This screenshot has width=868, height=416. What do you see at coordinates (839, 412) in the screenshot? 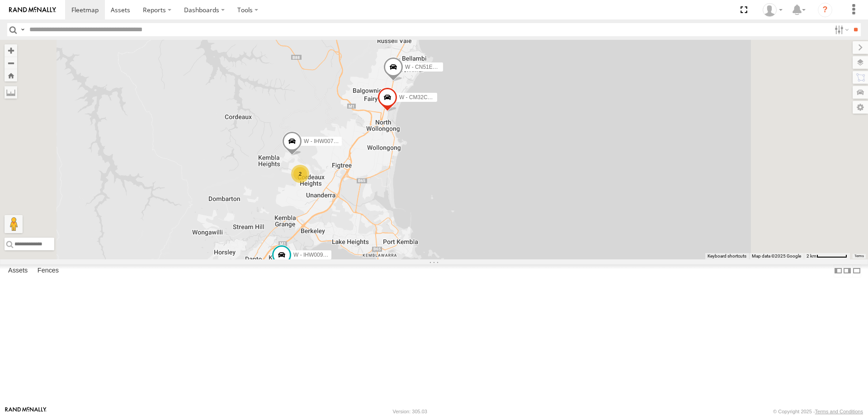
I see `a: Terms and Conditions` at bounding box center [839, 412].